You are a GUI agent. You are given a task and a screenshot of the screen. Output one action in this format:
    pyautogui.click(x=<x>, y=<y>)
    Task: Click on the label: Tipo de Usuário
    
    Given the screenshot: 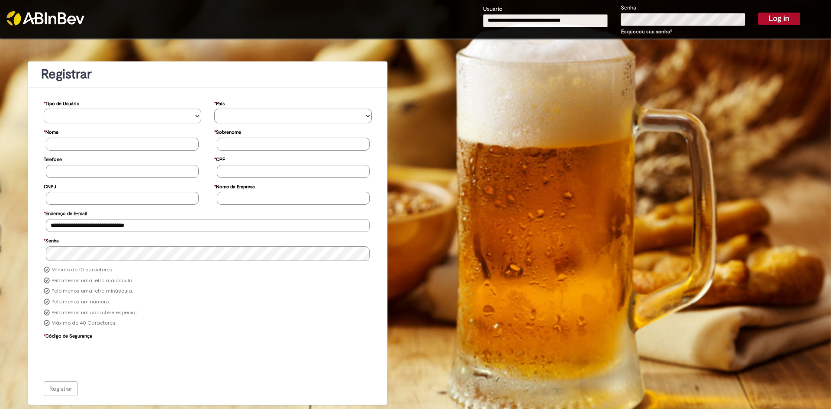 What is the action you would take?
    pyautogui.click(x=61, y=103)
    